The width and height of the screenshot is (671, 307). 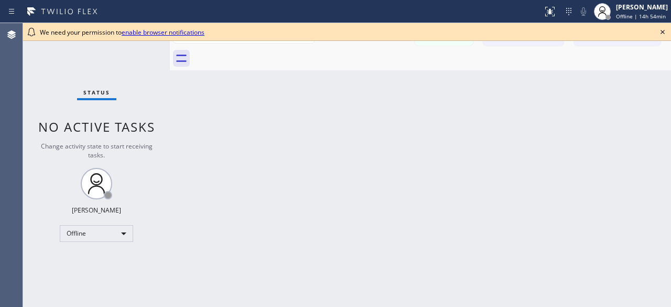 What do you see at coordinates (96, 126) in the screenshot?
I see `span: No active tasks` at bounding box center [96, 126].